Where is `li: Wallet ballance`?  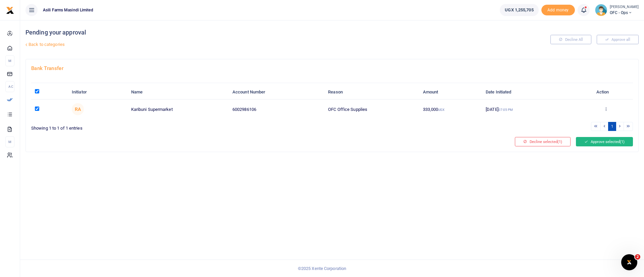 li: Wallet ballance is located at coordinates (519, 10).